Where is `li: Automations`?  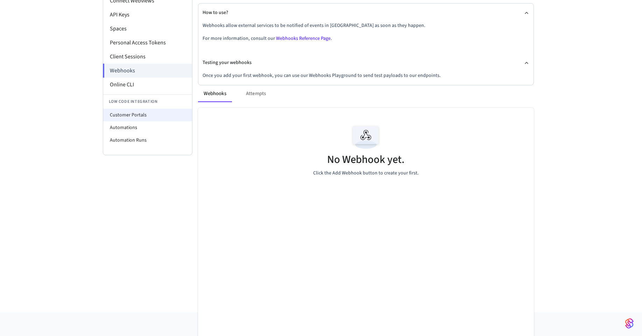 li: Automations is located at coordinates (148, 128).